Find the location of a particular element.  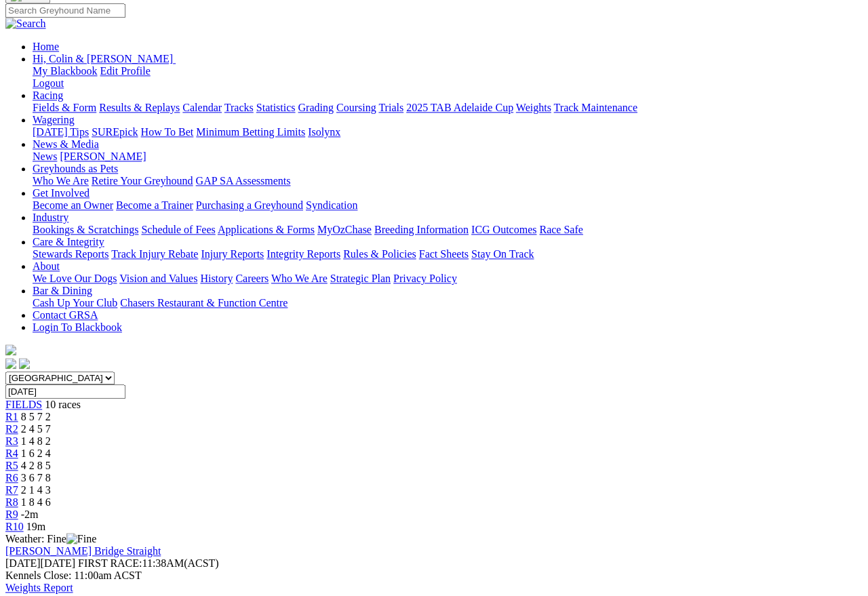

a: FIELDS is located at coordinates (24, 405).